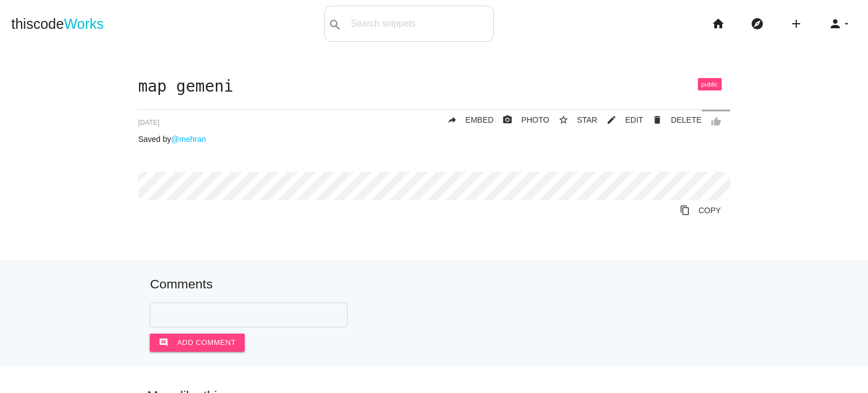 The height and width of the screenshot is (393, 868). Describe the element at coordinates (587, 120) in the screenshot. I see `span: STAR` at that location.